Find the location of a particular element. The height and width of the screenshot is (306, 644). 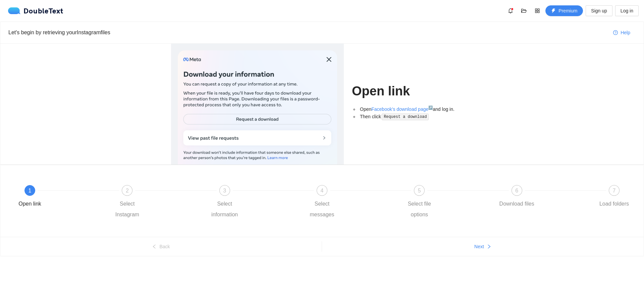

div: Select Instagram is located at coordinates (127, 209).